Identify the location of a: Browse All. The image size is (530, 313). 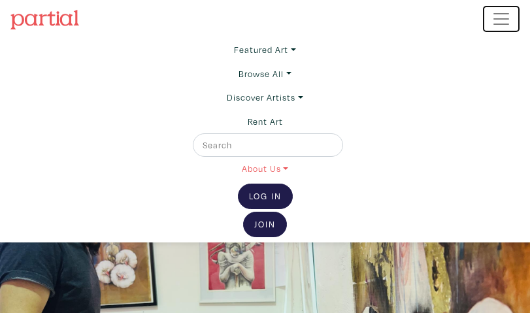
(265, 74).